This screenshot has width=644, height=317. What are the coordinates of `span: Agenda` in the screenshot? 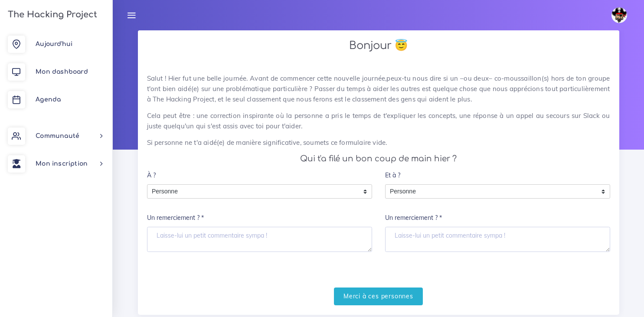 It's located at (48, 99).